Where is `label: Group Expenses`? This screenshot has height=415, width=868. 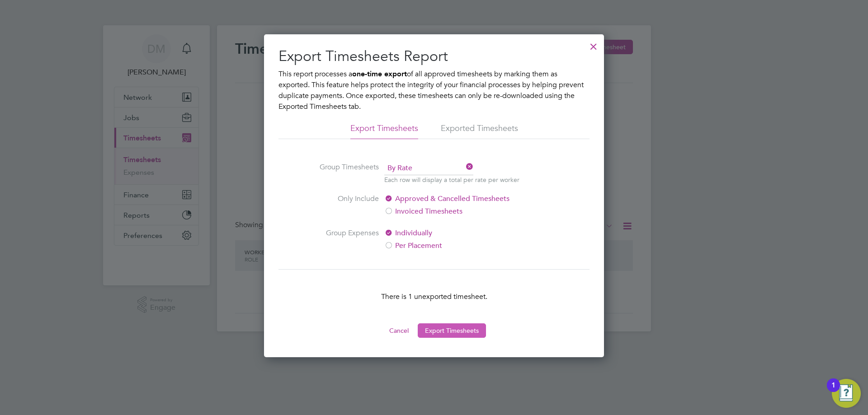
label: Group Expenses is located at coordinates (345, 239).